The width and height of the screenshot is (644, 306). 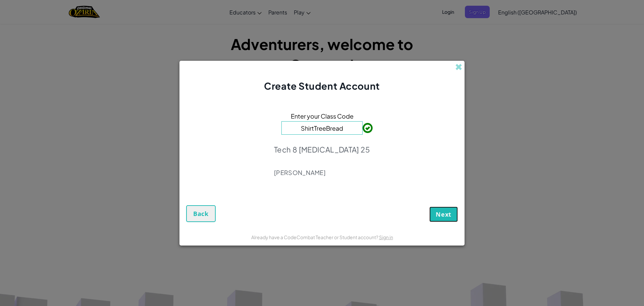 What do you see at coordinates (444, 214) in the screenshot?
I see `button: Next` at bounding box center [444, 214].